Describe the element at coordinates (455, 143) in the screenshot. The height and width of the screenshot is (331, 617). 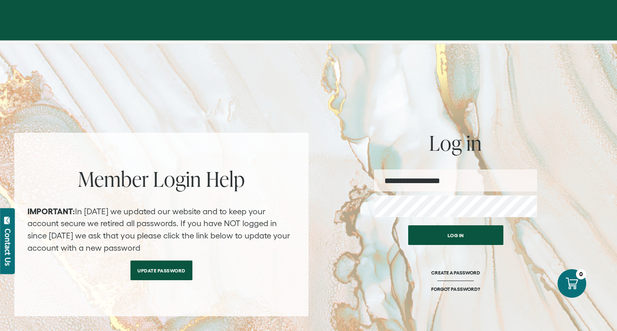
I see `h2: Log in` at that location.